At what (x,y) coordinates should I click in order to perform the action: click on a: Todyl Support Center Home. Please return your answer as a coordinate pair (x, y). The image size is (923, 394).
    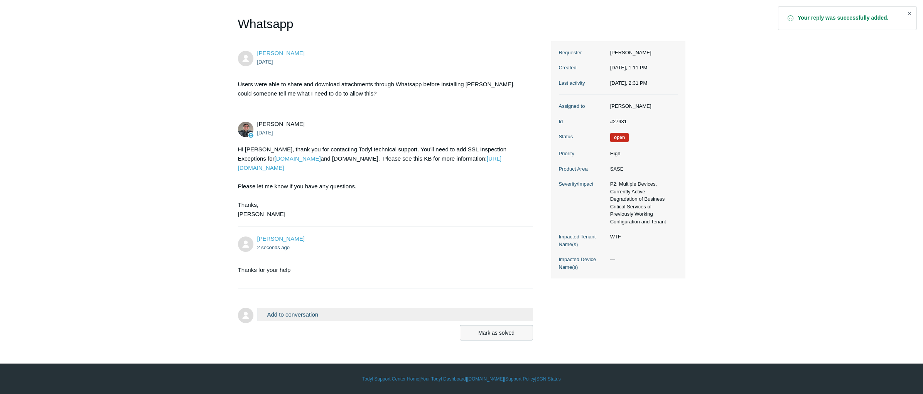
    Looking at the image, I should click on (391, 379).